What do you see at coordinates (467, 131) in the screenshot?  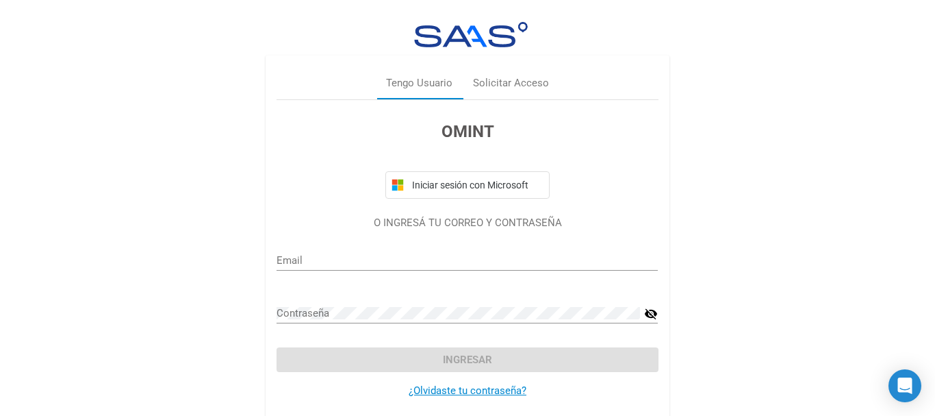 I see `h3: OMINT` at bounding box center [467, 131].